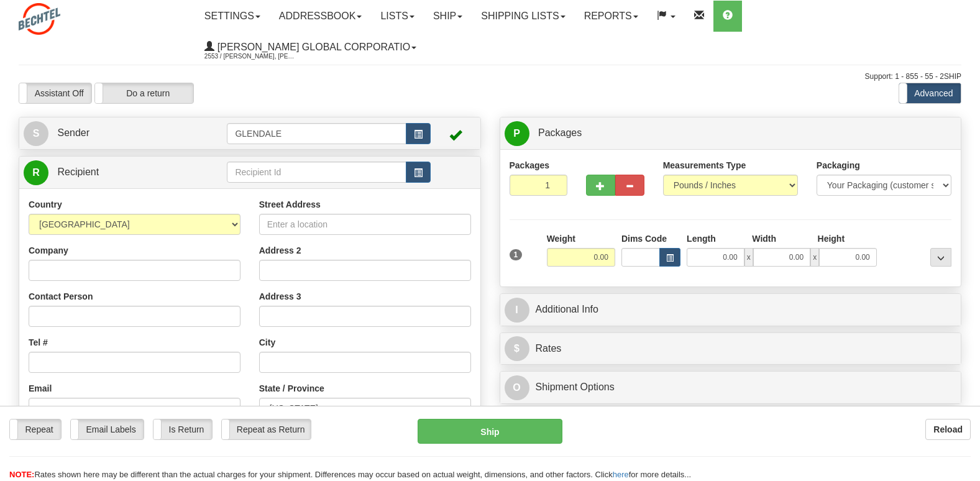 This screenshot has width=980, height=481. I want to click on label: Advanced, so click(930, 93).